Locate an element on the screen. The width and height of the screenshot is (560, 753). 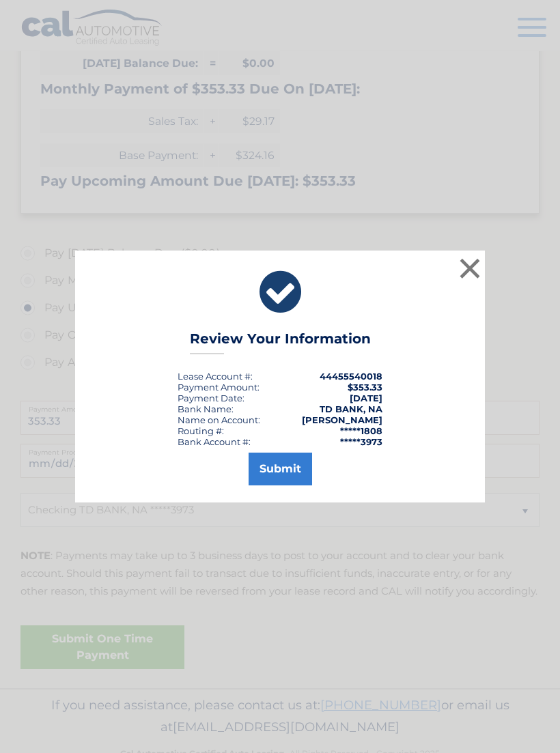
button: Submit is located at coordinates (280, 469).